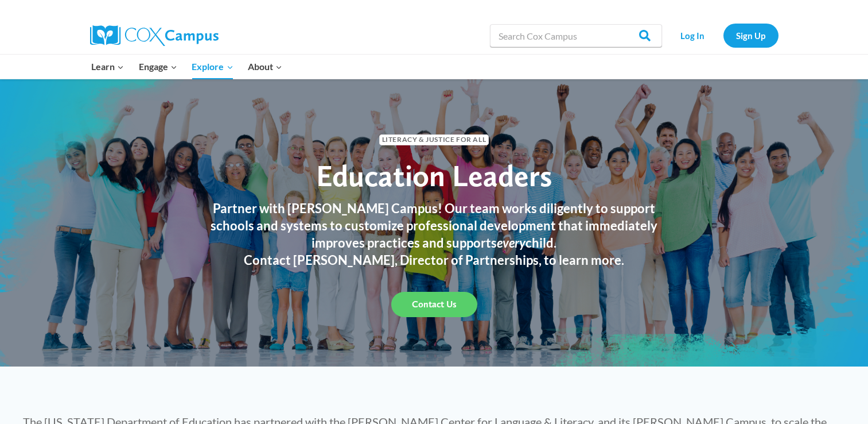  Describe the element at coordinates (158, 67) in the screenshot. I see `span: Engage` at that location.